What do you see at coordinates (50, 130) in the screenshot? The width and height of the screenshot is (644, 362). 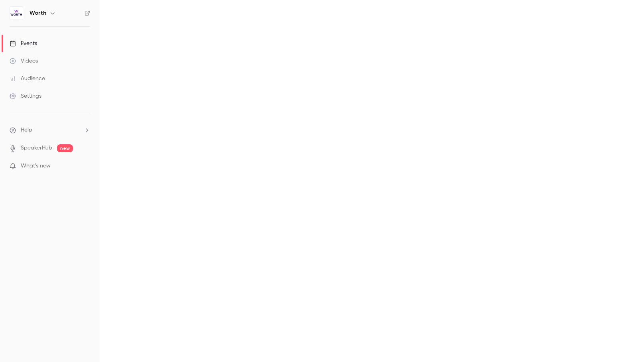 I see `li: help-dropdown-opener` at bounding box center [50, 130].